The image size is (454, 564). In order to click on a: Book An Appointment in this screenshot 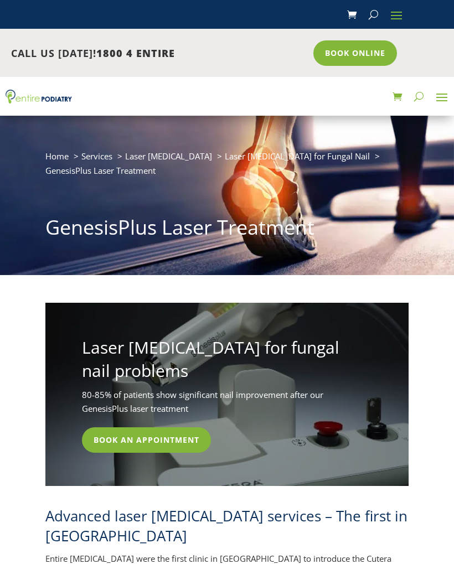, I will do `click(146, 440)`.